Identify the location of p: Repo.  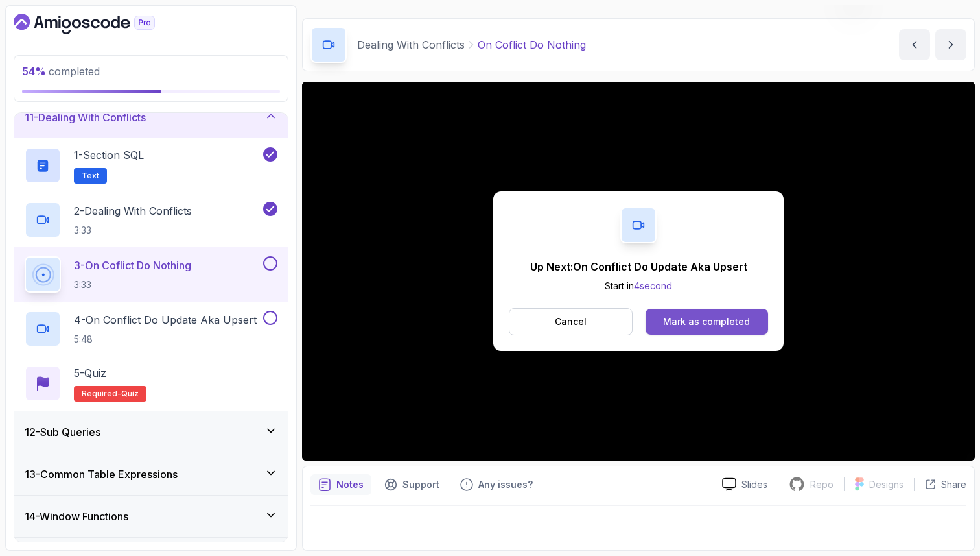
(823, 485).